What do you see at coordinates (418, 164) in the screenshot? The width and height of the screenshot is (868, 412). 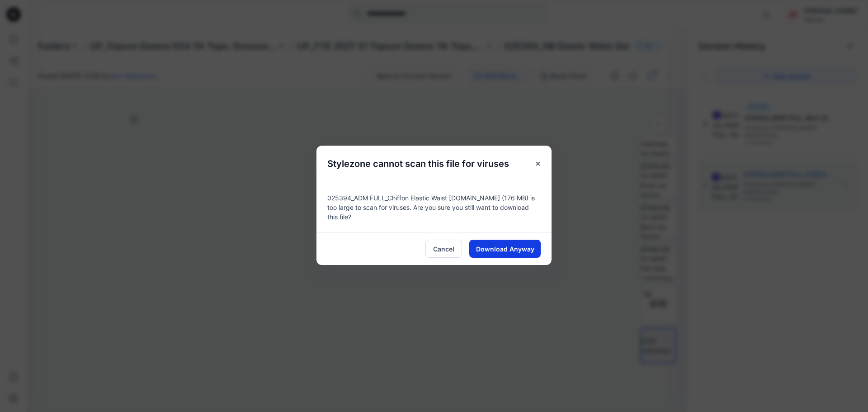 I see `h5: Stylezone cannot scan this file for viruses` at bounding box center [418, 164].